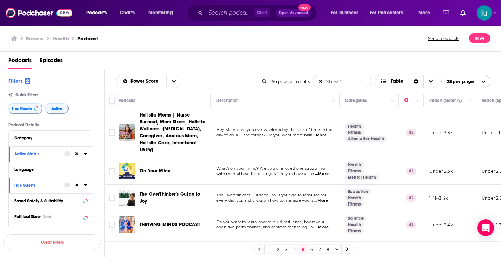 The image size is (501, 257). Describe the element at coordinates (127, 171) in the screenshot. I see `img: On Your Mind` at that location.